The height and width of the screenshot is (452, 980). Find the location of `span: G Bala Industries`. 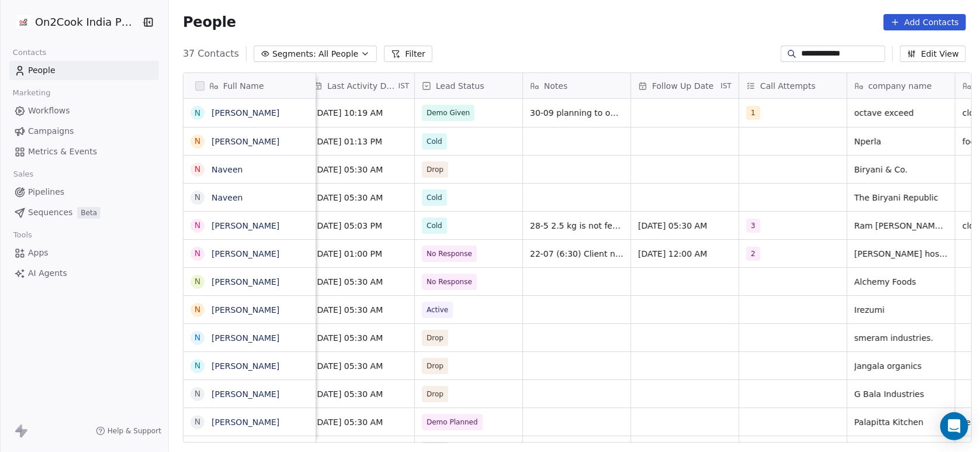

span: G Bala Industries is located at coordinates (901, 394).